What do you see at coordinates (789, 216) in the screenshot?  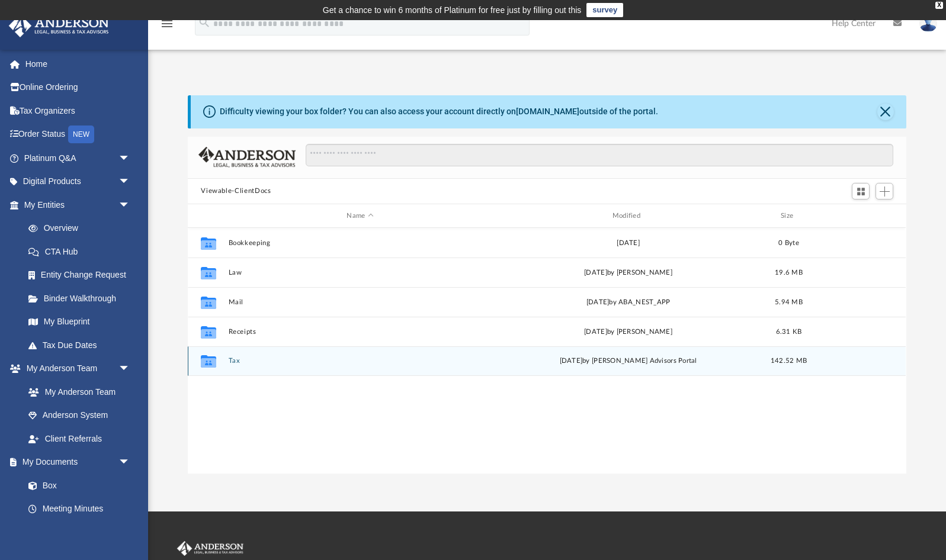 I see `div: Size` at bounding box center [789, 216].